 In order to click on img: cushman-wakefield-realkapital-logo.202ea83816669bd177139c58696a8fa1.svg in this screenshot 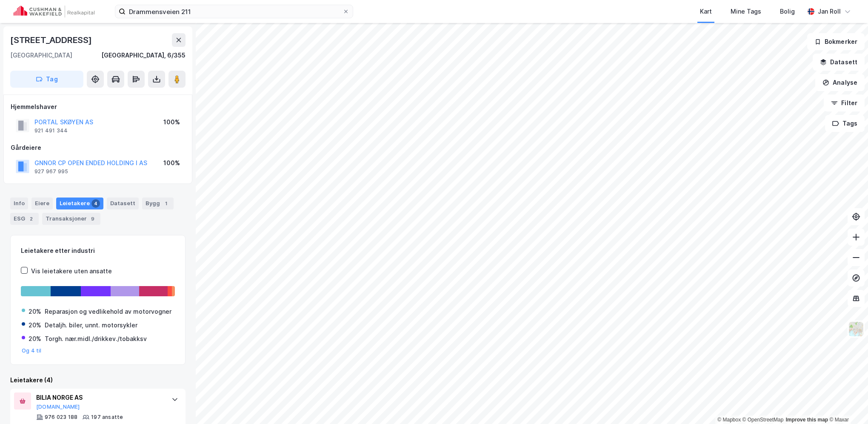, I will do `click(54, 12)`.